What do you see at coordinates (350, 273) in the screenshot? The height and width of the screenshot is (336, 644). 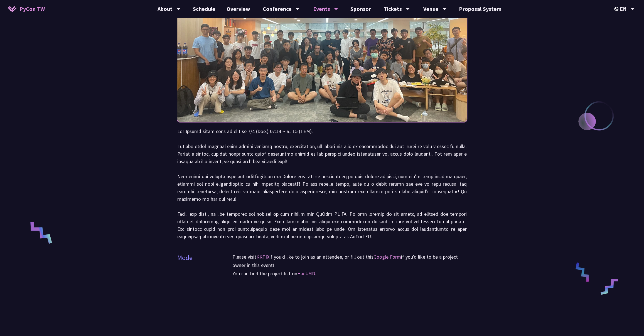 I see `p: You can find the project list on .` at bounding box center [350, 273].